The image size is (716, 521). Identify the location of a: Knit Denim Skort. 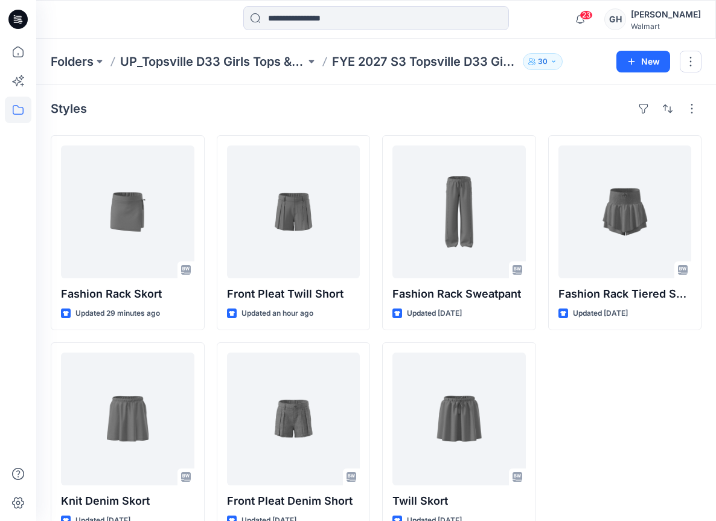
(127, 419).